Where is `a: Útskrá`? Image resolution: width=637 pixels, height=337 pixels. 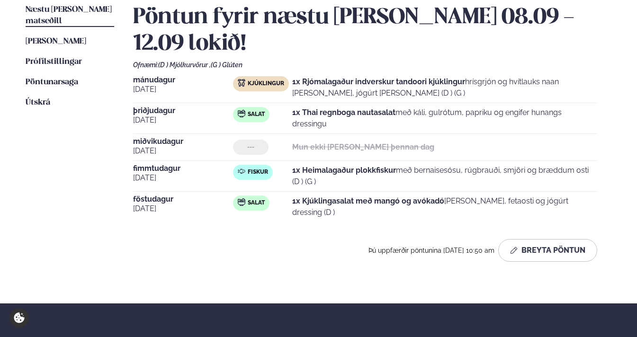
a: Útskrá is located at coordinates (38, 103).